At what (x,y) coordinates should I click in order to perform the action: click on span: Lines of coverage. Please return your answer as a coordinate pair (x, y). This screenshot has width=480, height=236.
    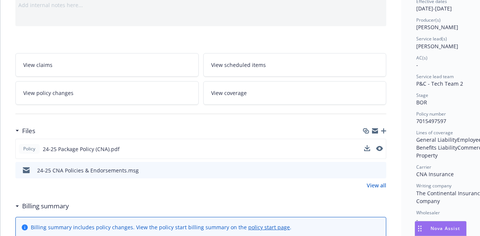
    Looking at the image, I should click on (434, 133).